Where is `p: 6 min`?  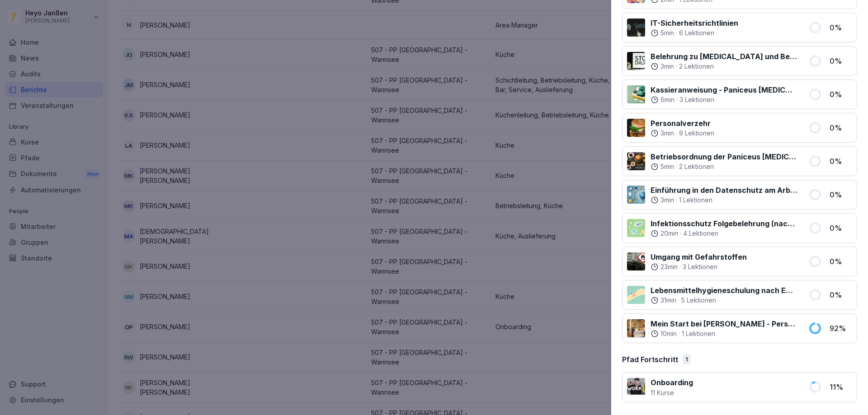 p: 6 min is located at coordinates (667, 100).